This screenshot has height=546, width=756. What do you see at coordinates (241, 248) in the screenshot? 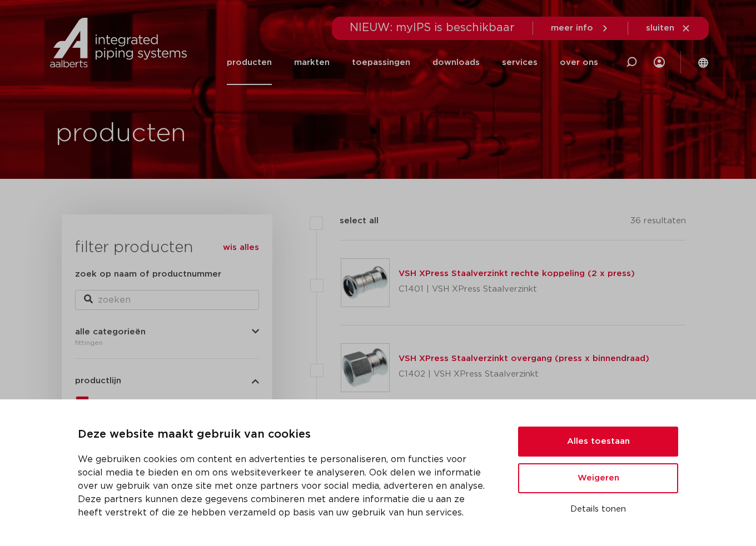
I see `a: wis alles` at bounding box center [241, 248].